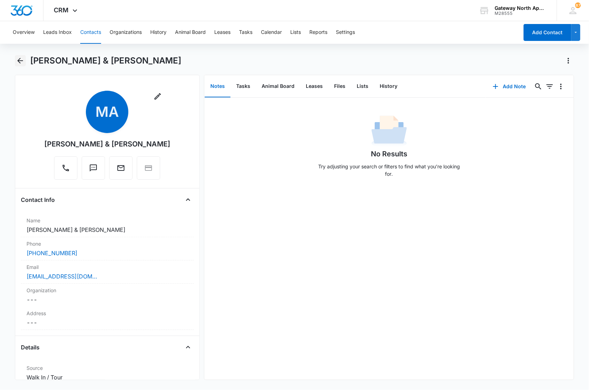  What do you see at coordinates (550, 87) in the screenshot?
I see `button: Filters` at bounding box center [550, 87].